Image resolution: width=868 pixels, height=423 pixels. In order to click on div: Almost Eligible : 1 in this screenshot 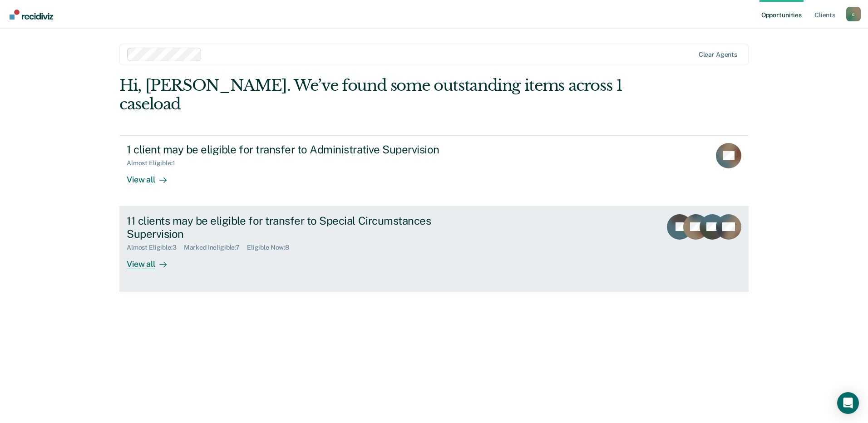, I will do `click(154, 163)`.